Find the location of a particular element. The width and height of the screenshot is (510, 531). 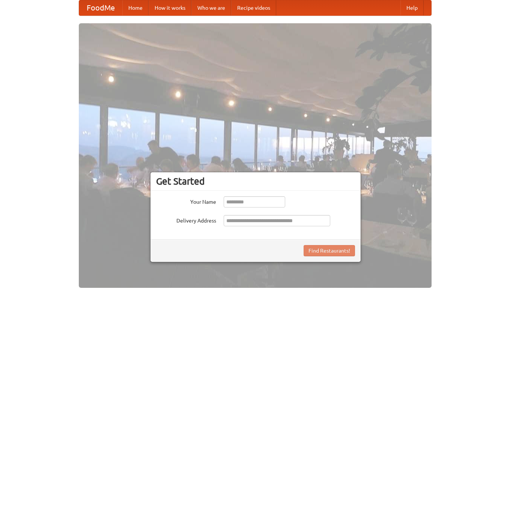

label: Your Name is located at coordinates (186, 201).